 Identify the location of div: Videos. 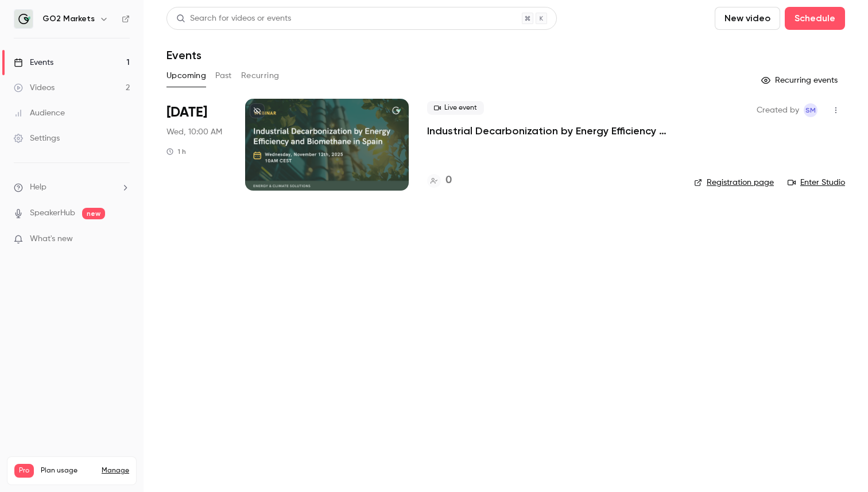
(34, 88).